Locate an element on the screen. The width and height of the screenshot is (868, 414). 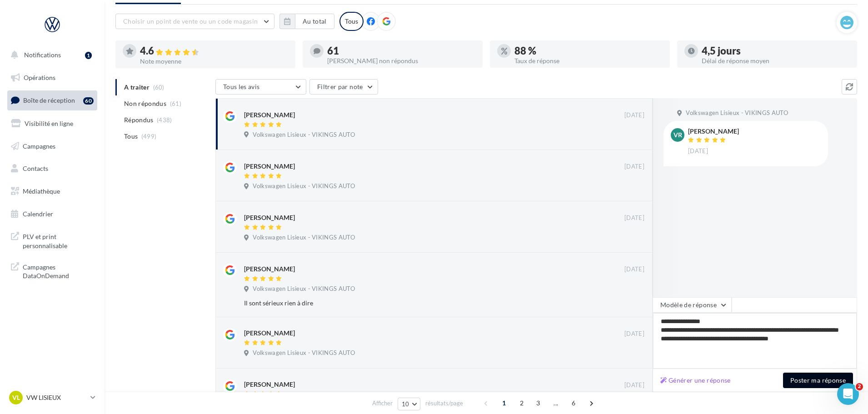
span: Campagnes is located at coordinates (39, 145).